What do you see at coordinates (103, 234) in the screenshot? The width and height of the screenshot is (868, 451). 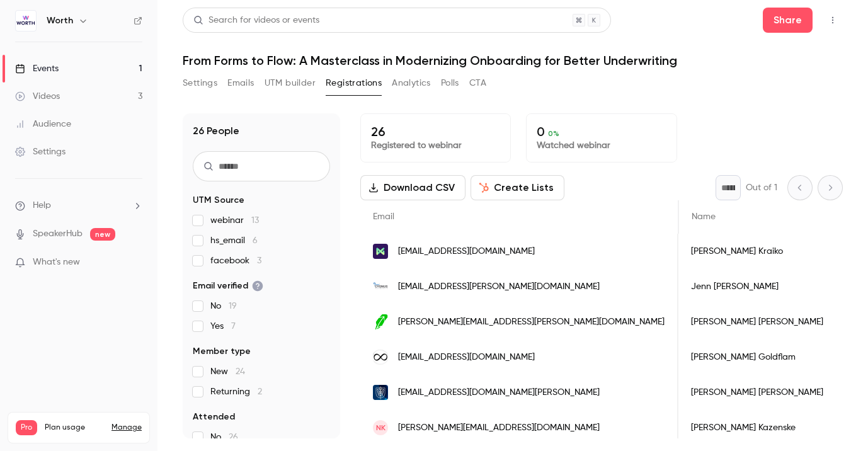 I see `span: new` at bounding box center [103, 234].